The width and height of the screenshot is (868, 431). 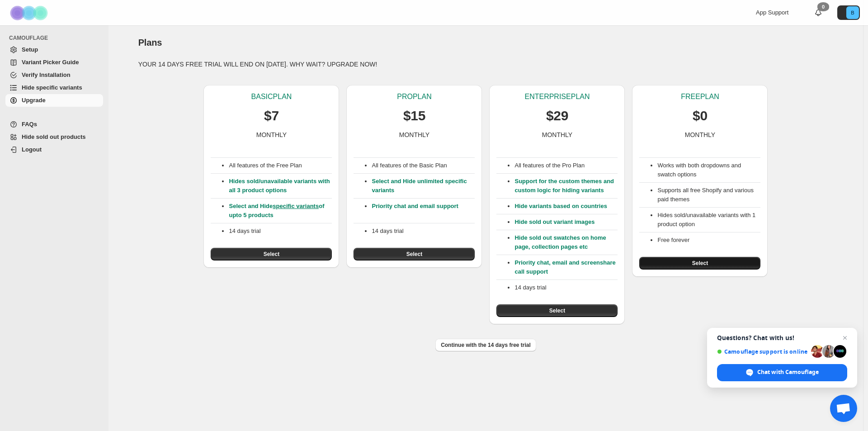 I want to click on a: Setup, so click(x=54, y=50).